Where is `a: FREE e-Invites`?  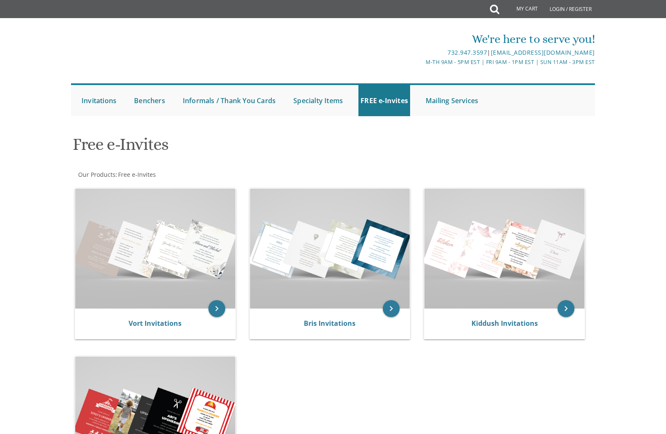
a: FREE e-Invites is located at coordinates (384, 100).